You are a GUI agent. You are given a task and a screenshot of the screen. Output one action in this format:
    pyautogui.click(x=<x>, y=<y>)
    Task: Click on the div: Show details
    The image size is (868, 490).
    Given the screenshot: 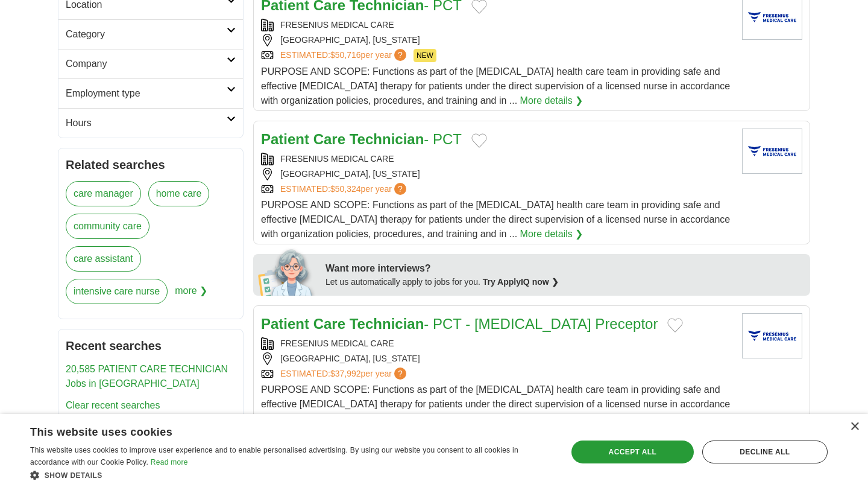 What is the action you would take?
    pyautogui.click(x=290, y=475)
    